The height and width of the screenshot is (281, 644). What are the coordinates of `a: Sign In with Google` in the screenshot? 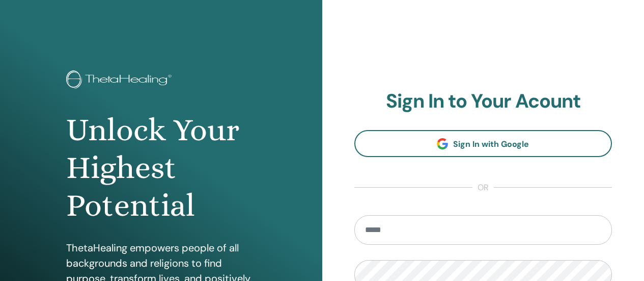 It's located at (483, 143).